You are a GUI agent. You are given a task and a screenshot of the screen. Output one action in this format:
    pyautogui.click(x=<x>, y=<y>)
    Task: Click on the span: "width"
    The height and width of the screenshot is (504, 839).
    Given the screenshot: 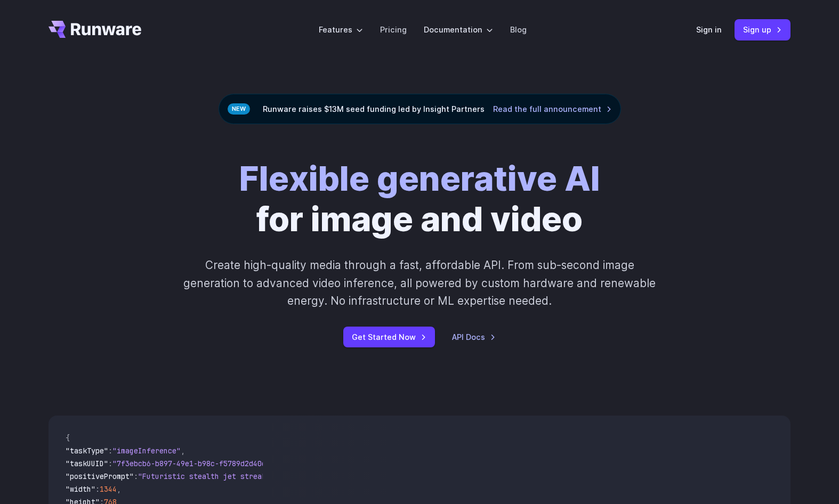 What is the action you would take?
    pyautogui.click(x=80, y=489)
    